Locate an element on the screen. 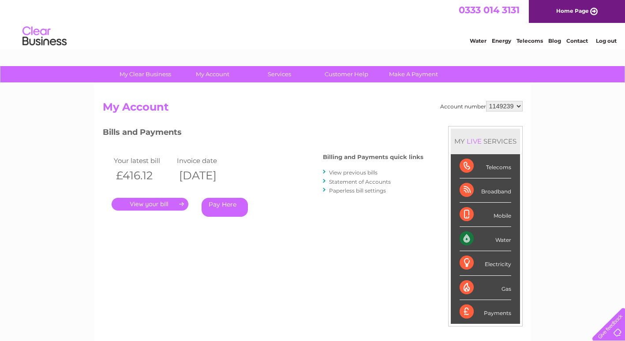  a: Contact is located at coordinates (577, 41).